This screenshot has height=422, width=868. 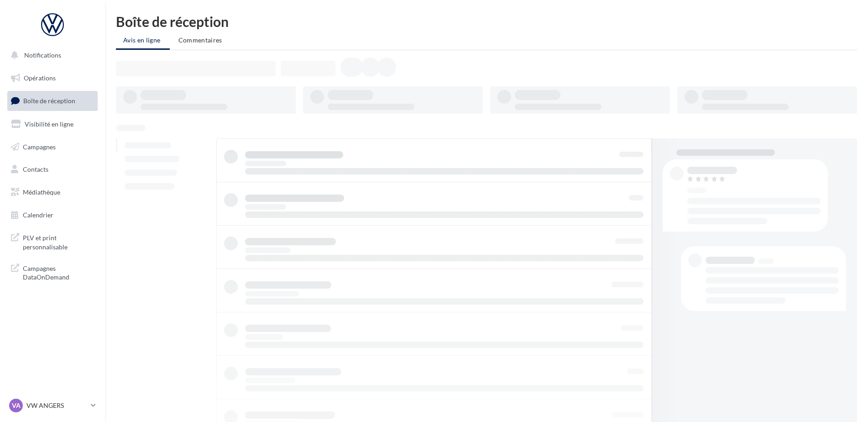 What do you see at coordinates (52, 100) in the screenshot?
I see `a: Boîte de réception` at bounding box center [52, 100].